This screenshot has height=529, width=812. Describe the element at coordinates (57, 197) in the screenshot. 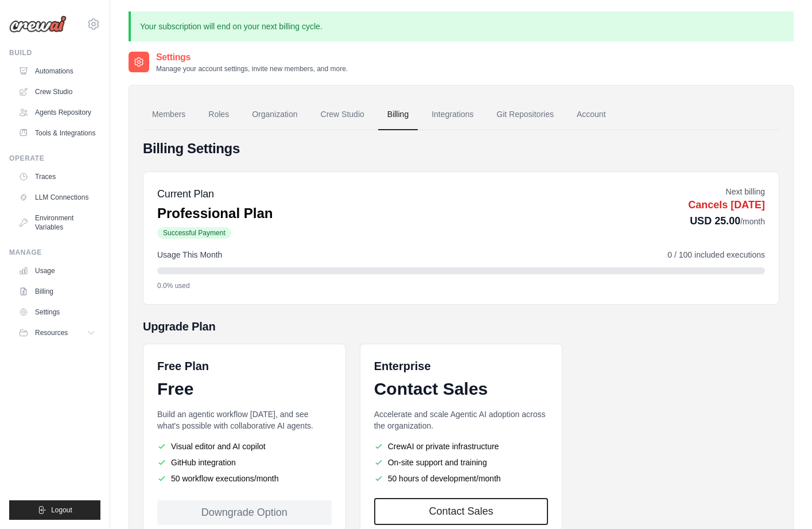

I see `a: LLM Connections` at that location.